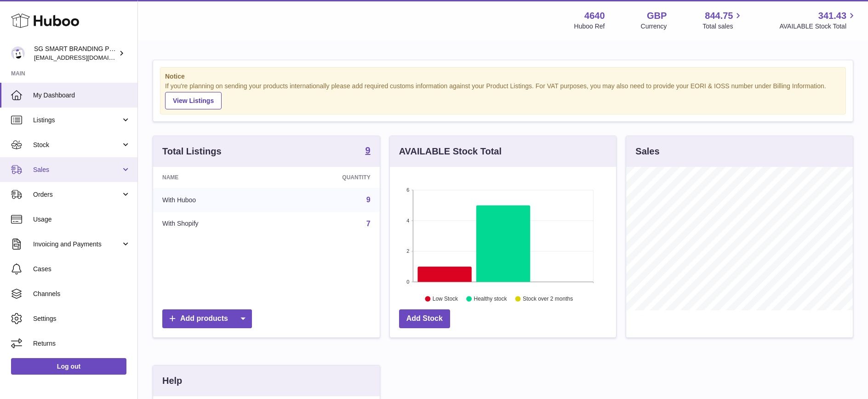 The height and width of the screenshot is (399, 868). Describe the element at coordinates (490, 299) in the screenshot. I see `text: Healthy stock` at that location.